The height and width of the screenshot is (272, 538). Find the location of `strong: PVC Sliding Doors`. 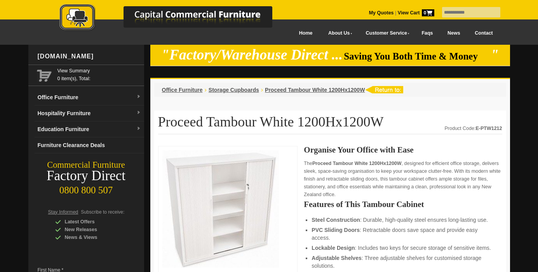

strong: PVC Sliding Doors is located at coordinates (336, 230).